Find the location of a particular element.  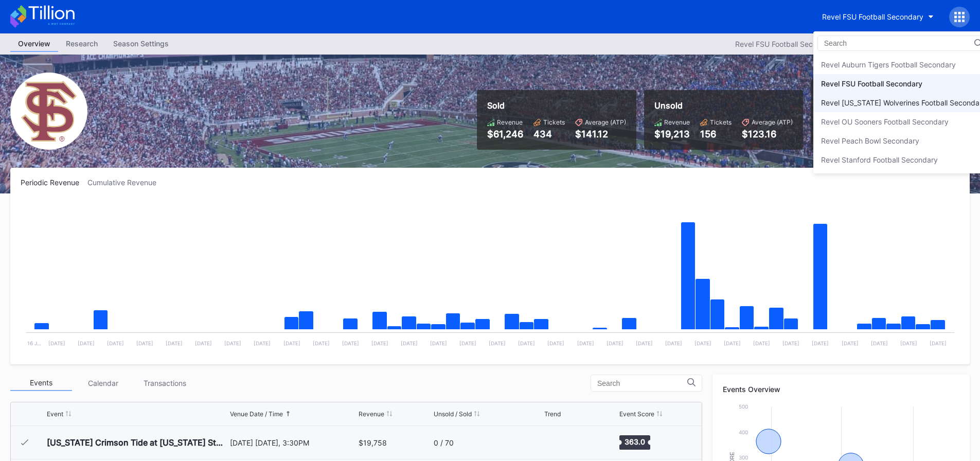

div: Revel FSU Football Secondary is located at coordinates (872, 83).